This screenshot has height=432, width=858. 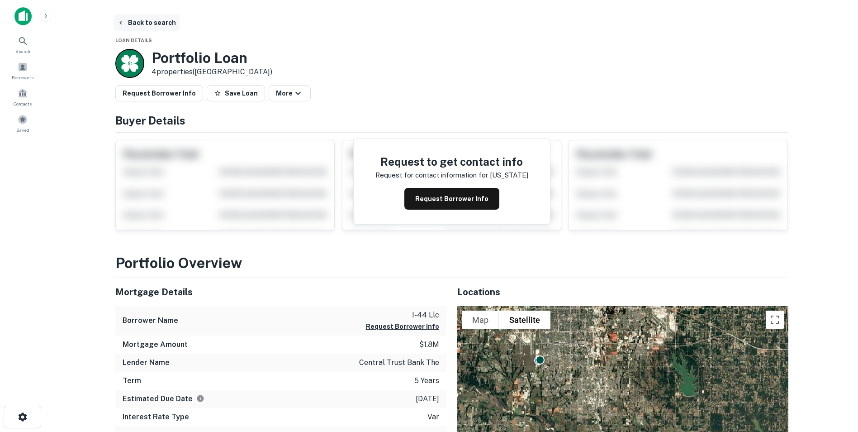 What do you see at coordinates (23, 44) in the screenshot?
I see `a: Search` at bounding box center [23, 44].